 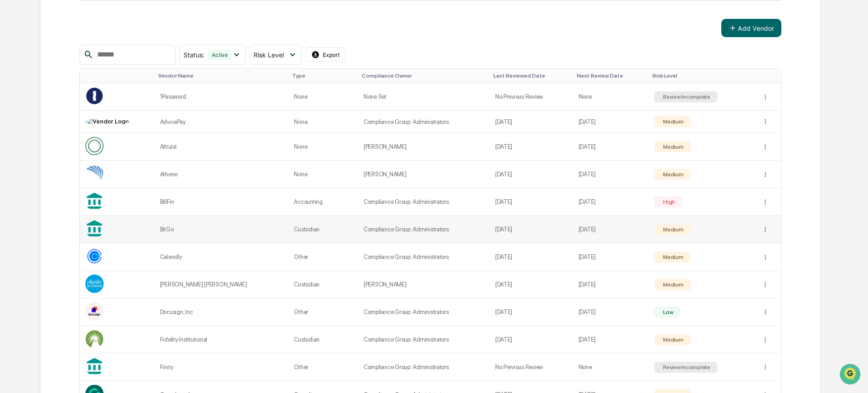 What do you see at coordinates (221, 257) in the screenshot?
I see `div: Calendly` at bounding box center [221, 257].